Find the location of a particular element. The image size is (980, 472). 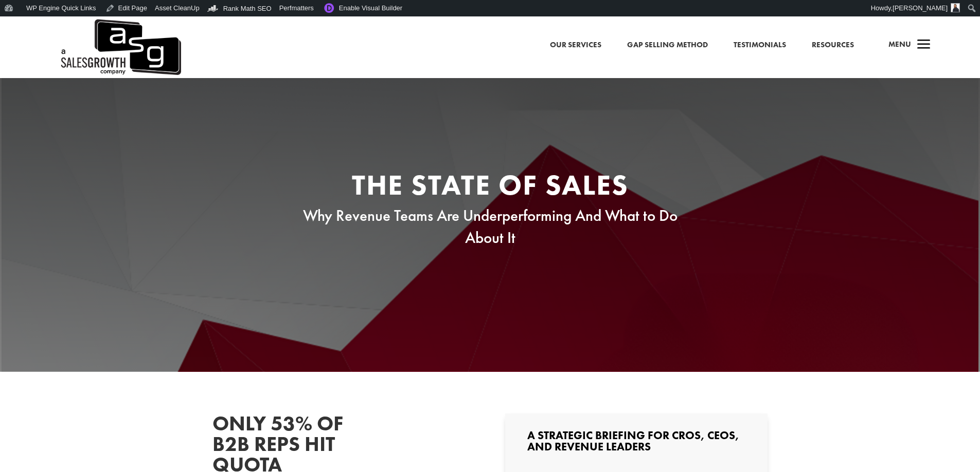

a: A Sales Growth Company Logo is located at coordinates (120, 47).